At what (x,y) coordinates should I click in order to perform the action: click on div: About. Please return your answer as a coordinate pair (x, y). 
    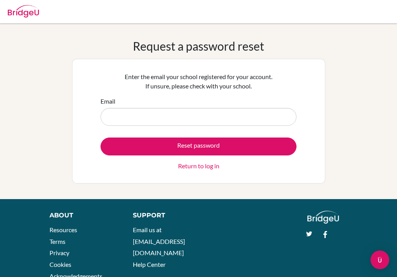
    Looking at the image, I should click on (82, 216).